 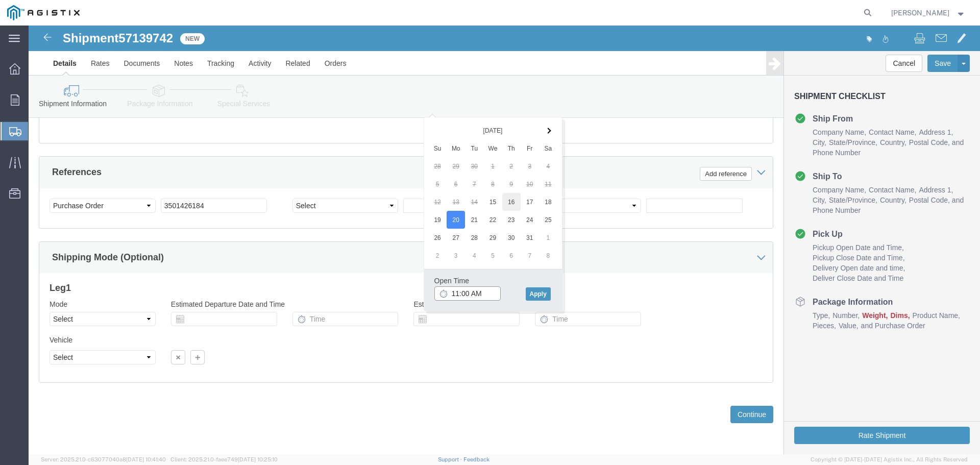 I want to click on img: logo, so click(x=43, y=13).